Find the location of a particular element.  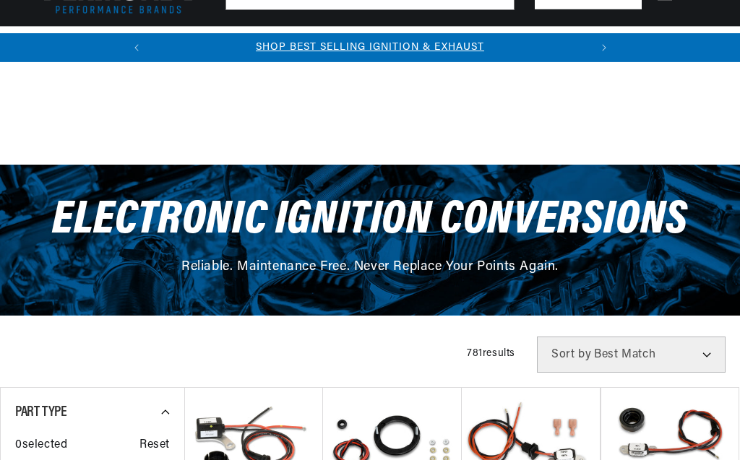

div: 1 of 2 is located at coordinates (370, 48).